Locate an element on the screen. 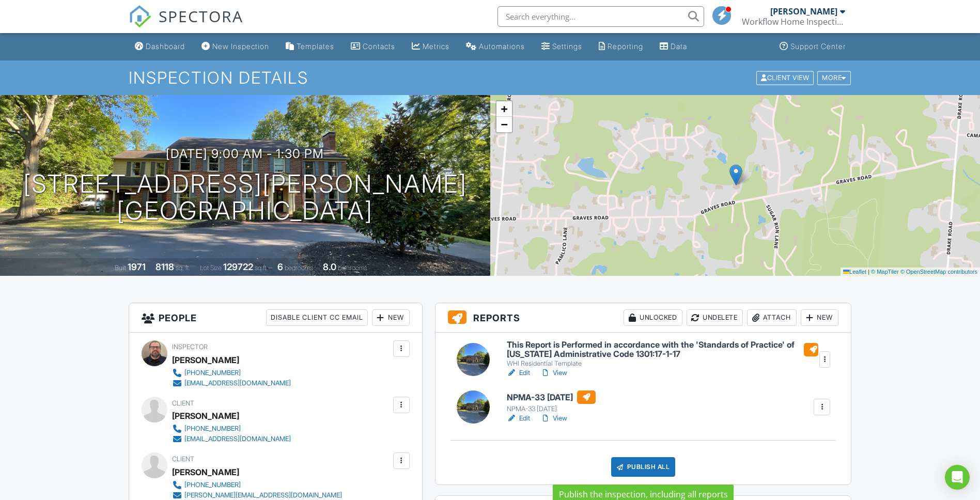 The height and width of the screenshot is (500, 980). span: bedrooms is located at coordinates (298, 268).